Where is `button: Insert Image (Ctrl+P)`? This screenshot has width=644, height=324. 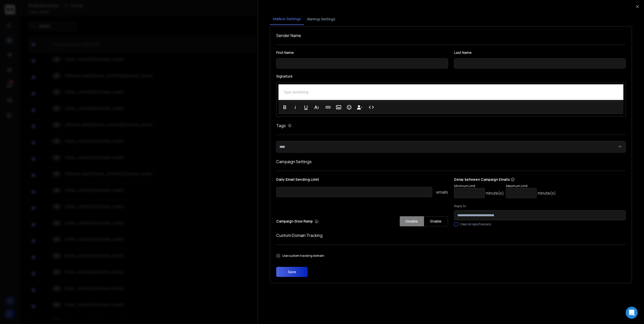 button: Insert Image (Ctrl+P) is located at coordinates (339, 107).